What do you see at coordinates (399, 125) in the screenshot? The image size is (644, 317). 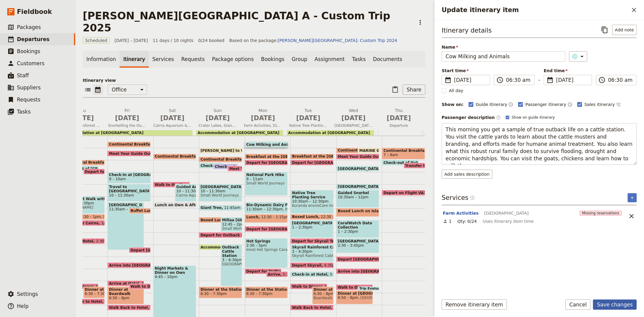 I see `span: Departure` at bounding box center [399, 125].